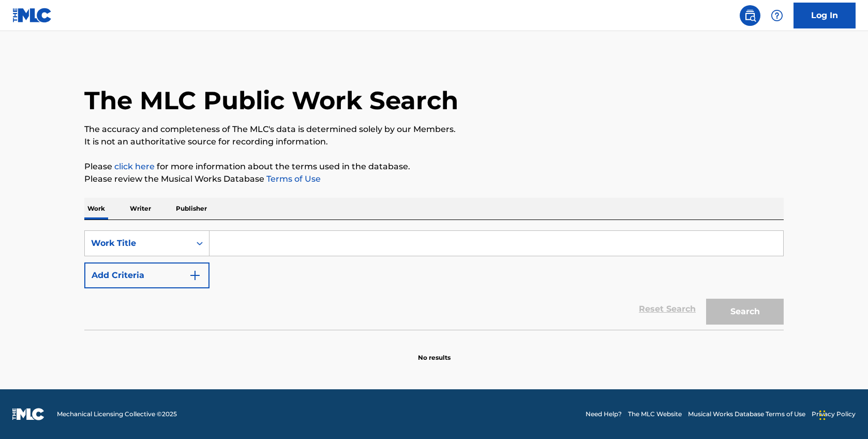 The width and height of the screenshot is (868, 439). What do you see at coordinates (434, 179) in the screenshot?
I see `p: Please review the Musical Works Database` at bounding box center [434, 179].